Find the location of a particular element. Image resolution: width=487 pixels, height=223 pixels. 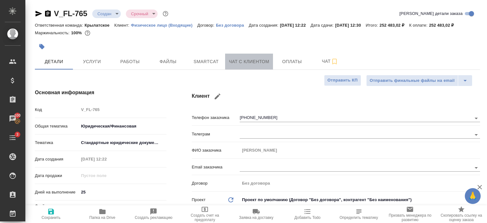

button: Доп статусы указывают на важность/срочность заказа is located at coordinates (166, 14).